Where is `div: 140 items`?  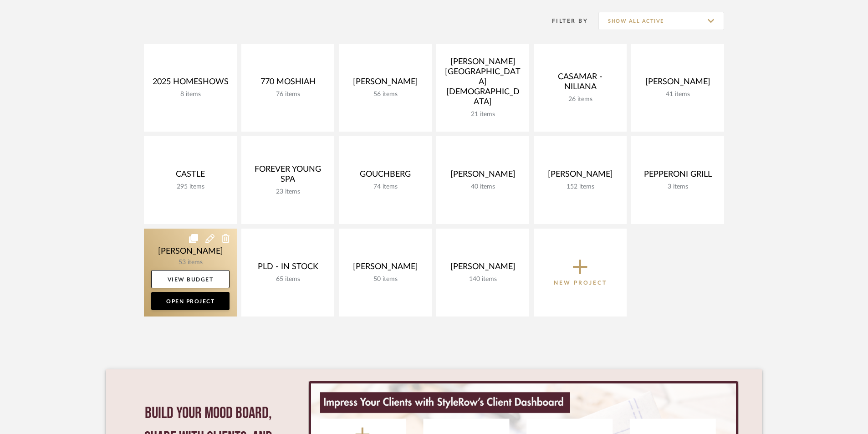
div: 140 items is located at coordinates (483, 279).